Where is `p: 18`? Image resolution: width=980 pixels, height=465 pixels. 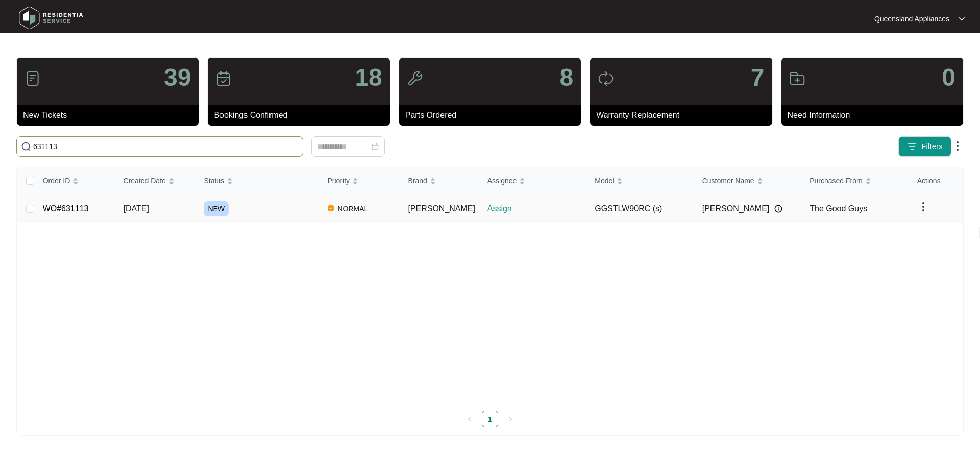
p: 18 is located at coordinates (368, 78).